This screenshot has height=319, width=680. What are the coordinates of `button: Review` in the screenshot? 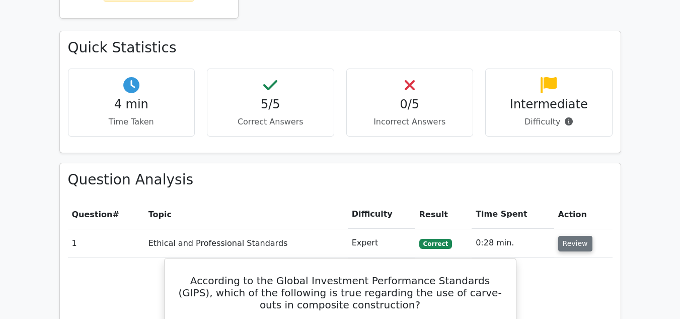 It's located at (575, 243).